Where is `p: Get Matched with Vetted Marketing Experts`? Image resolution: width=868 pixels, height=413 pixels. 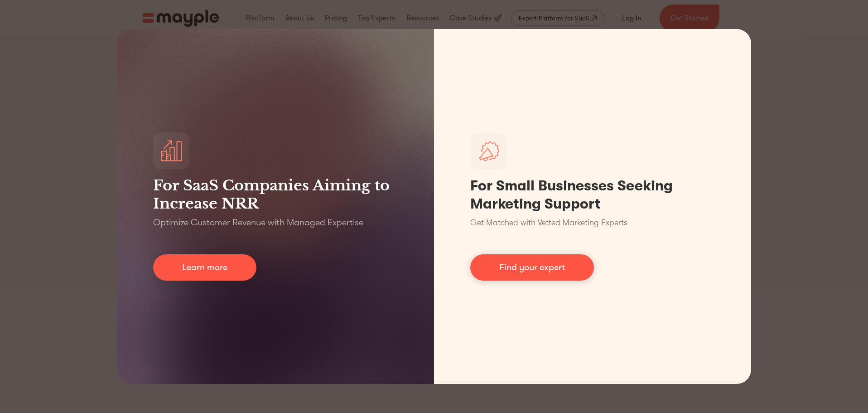 p: Get Matched with Vetted Marketing Experts is located at coordinates (549, 222).